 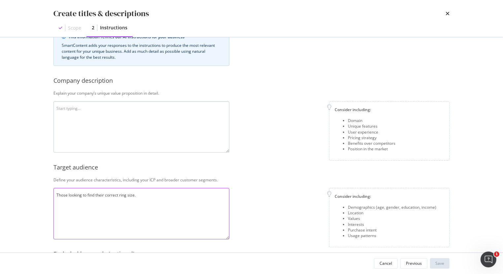 What do you see at coordinates (414, 264) in the screenshot?
I see `button: Previous` at bounding box center [414, 264].